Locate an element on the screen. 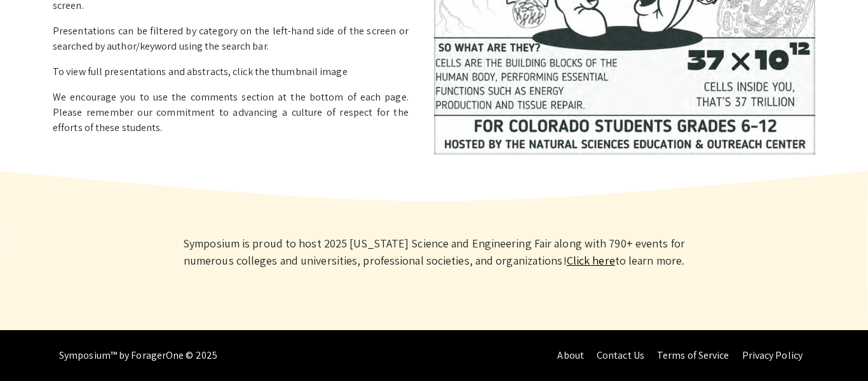  a: Privacy Policy is located at coordinates (772, 355).